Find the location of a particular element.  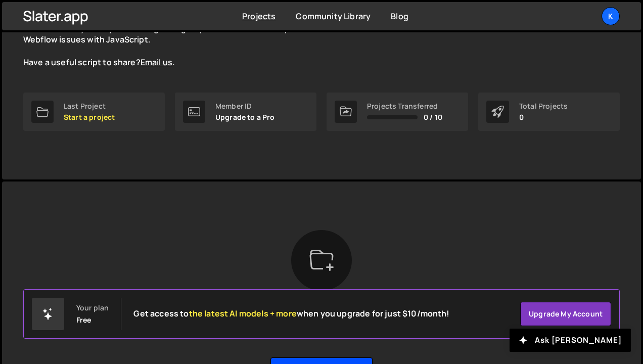

span: 0 / 10 is located at coordinates (433, 117).